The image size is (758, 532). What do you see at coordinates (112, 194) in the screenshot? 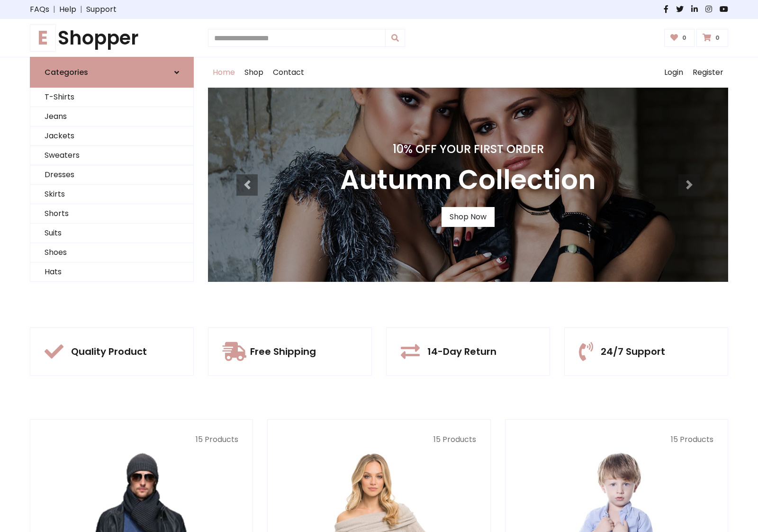
I see `a: Skirts` at bounding box center [112, 194].